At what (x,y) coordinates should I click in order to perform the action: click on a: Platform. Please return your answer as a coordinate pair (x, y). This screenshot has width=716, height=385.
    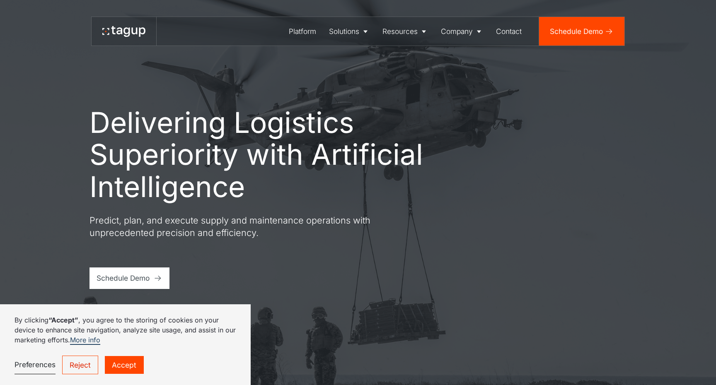
    Looking at the image, I should click on (302, 31).